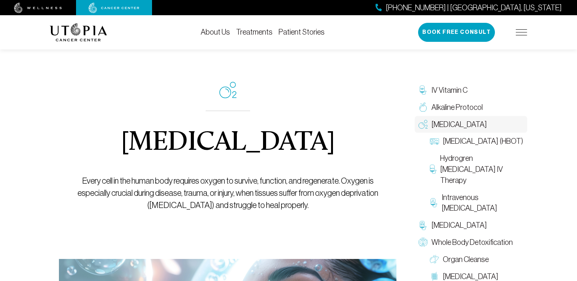 The width and height of the screenshot is (577, 281). What do you see at coordinates (434, 203) in the screenshot?
I see `img: Intravenous Ozone Therapy` at bounding box center [434, 203].